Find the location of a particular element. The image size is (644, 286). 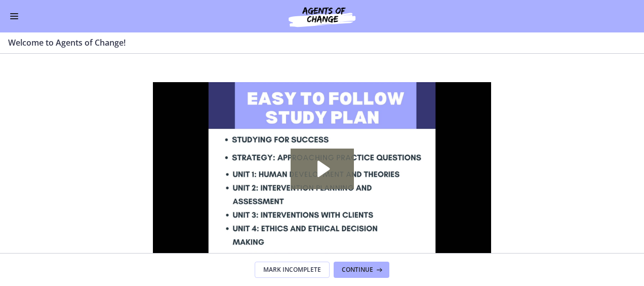

button: Mute is located at coordinates (288, 182).